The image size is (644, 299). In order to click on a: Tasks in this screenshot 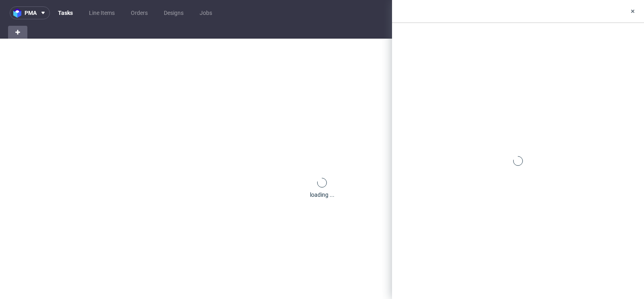, I will do `click(66, 13)`.